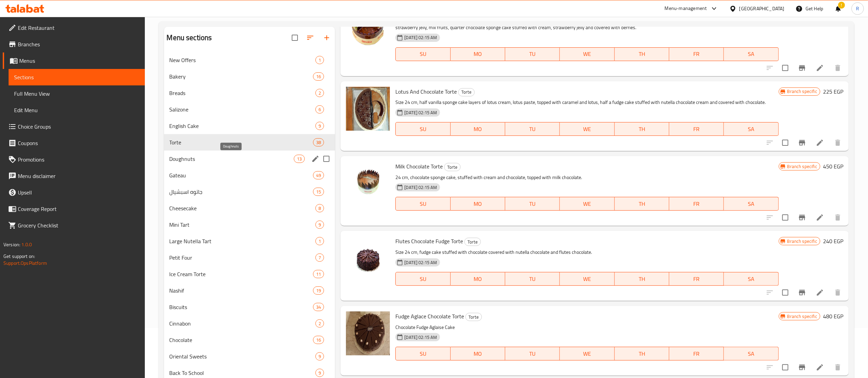 The image size is (868, 378). What do you see at coordinates (320, 241) in the screenshot?
I see `span: 1` at bounding box center [320, 241].